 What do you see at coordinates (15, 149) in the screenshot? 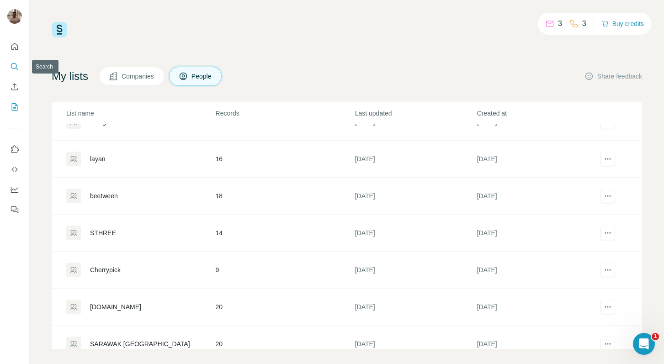
I see `button: Use Surfe on LinkedIn` at bounding box center [15, 149].